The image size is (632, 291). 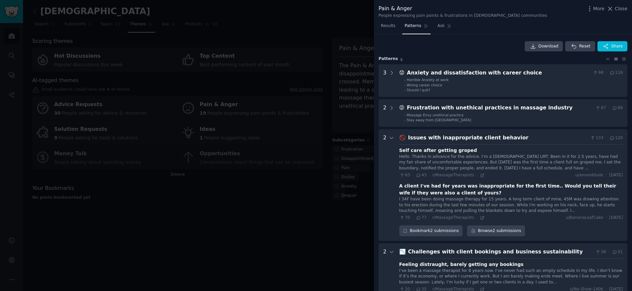 What do you see at coordinates (388, 26) in the screenshot?
I see `span: Results` at bounding box center [388, 26].